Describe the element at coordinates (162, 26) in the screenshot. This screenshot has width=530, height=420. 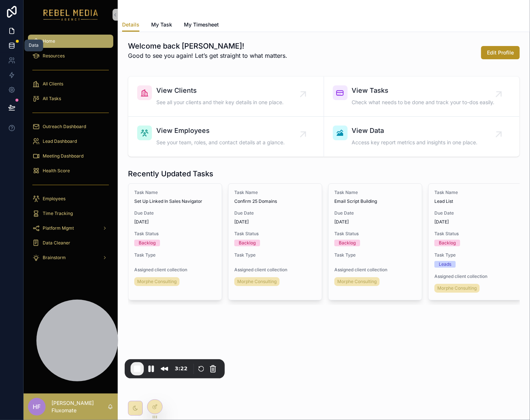
I see `a: My Task` at that location.